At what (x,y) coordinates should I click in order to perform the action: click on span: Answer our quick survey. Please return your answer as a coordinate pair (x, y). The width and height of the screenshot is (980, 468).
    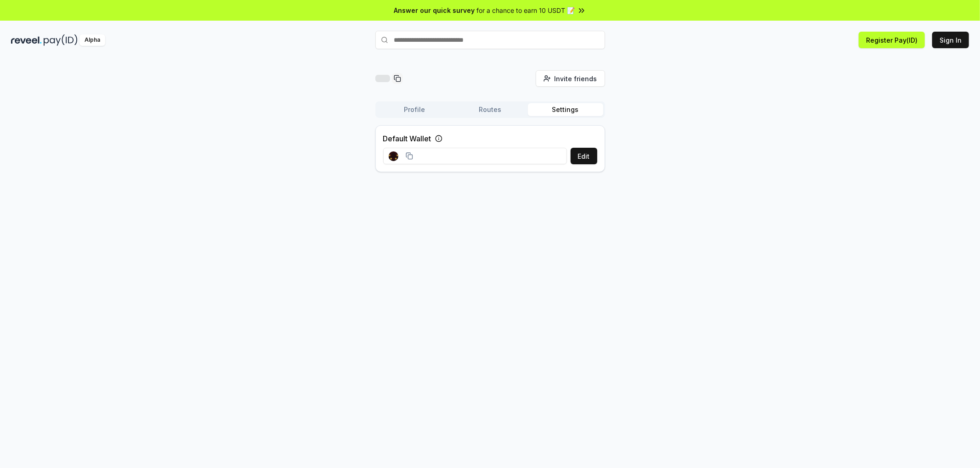
    Looking at the image, I should click on (435, 10).